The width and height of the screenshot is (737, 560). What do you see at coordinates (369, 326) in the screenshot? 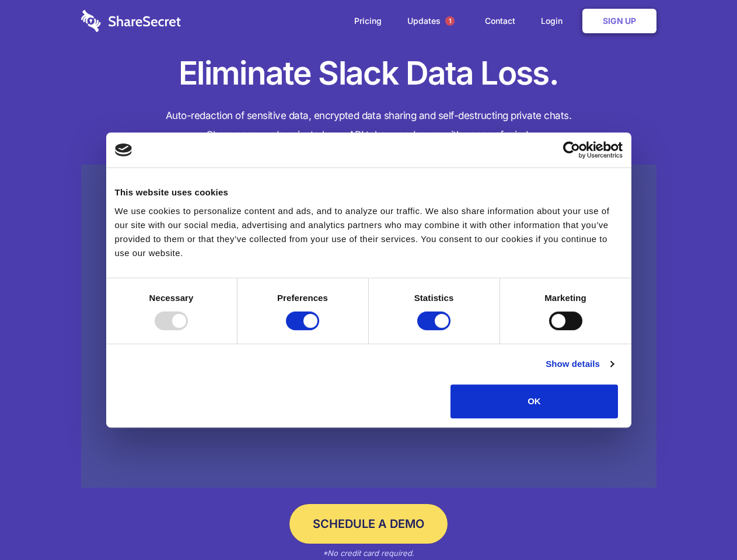
I see `a: Wistia video thumbnail` at bounding box center [369, 326].